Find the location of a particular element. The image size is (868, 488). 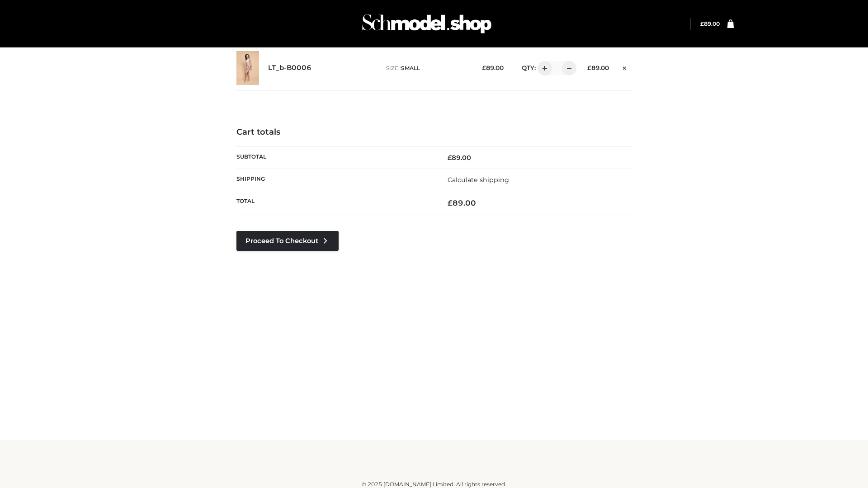

th: Shipping is located at coordinates (335, 180).